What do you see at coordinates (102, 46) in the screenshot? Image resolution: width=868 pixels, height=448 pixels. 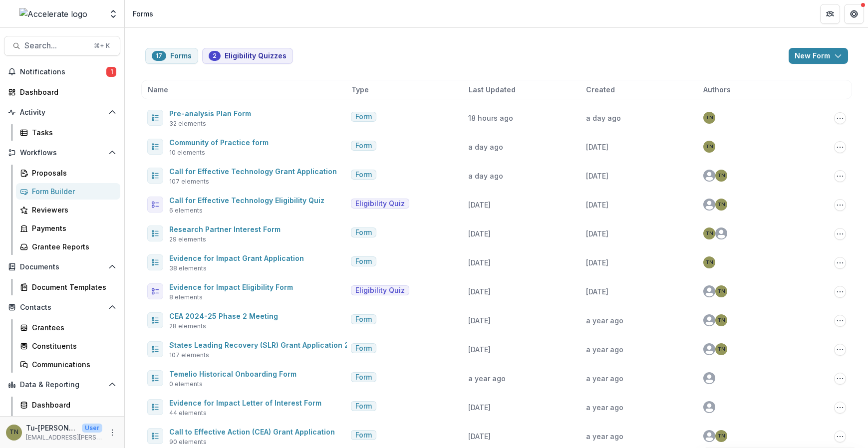 I see `div: ⌘ + K` at bounding box center [102, 46].